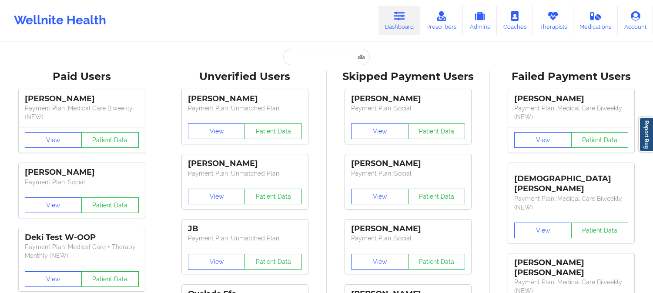 Image resolution: width=653 pixels, height=293 pixels. I want to click on a: Prescribers, so click(442, 20).